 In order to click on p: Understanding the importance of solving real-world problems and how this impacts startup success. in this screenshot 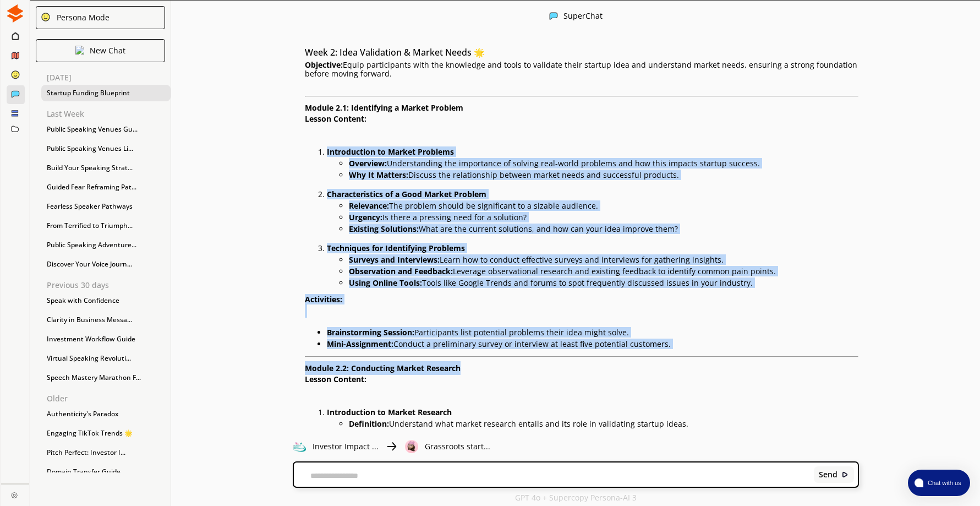, I will do `click(604, 164)`.